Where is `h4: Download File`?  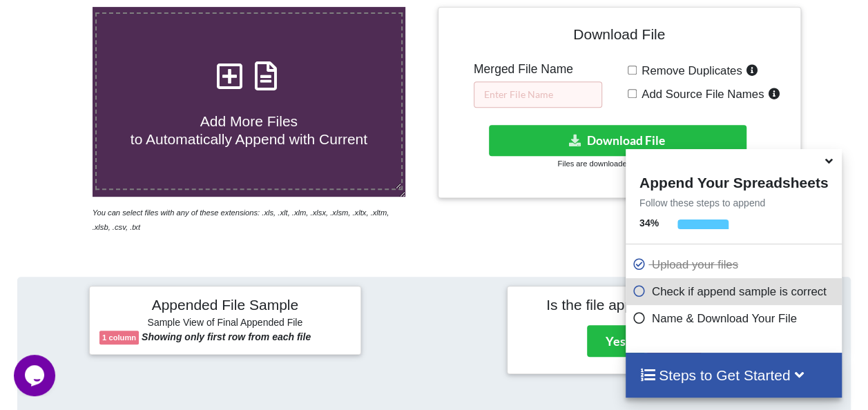 h4: Download File is located at coordinates (620, 36).